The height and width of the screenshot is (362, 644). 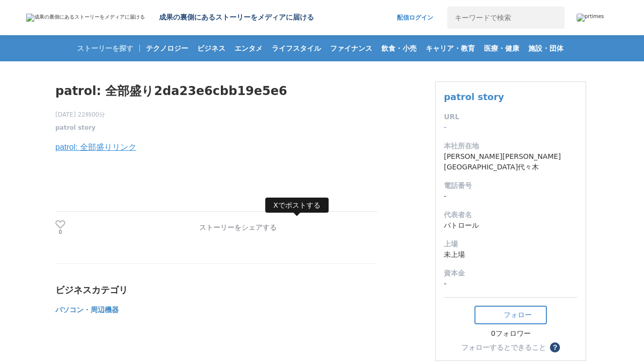 What do you see at coordinates (495, 18) in the screenshot?
I see `input: キーワードで検索` at bounding box center [495, 18].